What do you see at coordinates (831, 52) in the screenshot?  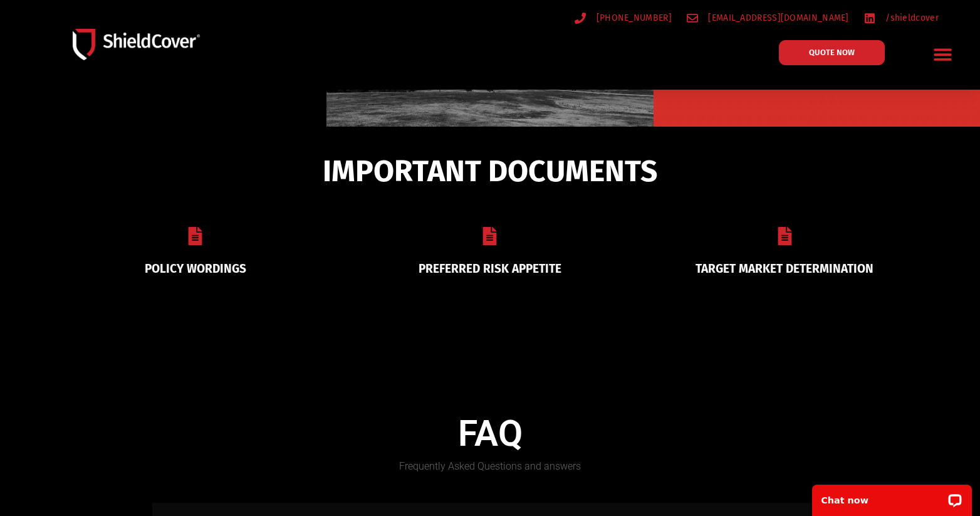 I see `span: QUOTE NOW` at bounding box center [831, 52].